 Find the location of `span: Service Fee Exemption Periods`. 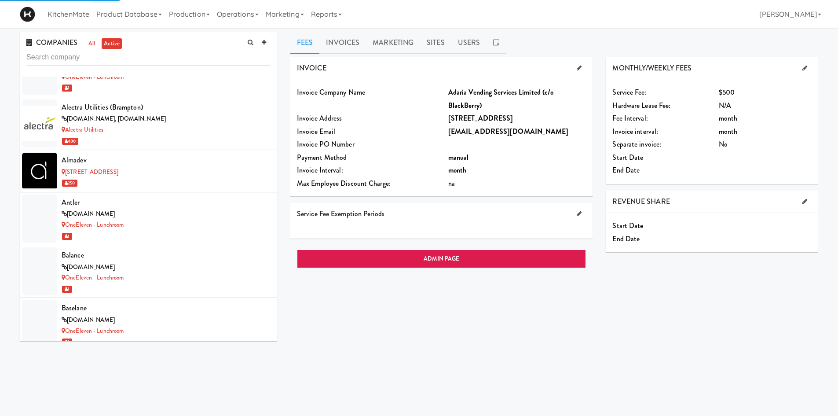

span: Service Fee Exemption Periods is located at coordinates (341, 213).